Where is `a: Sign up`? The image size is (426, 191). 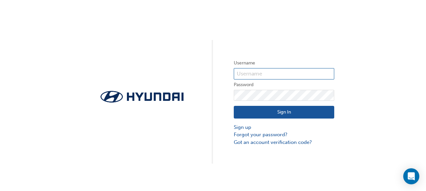 a: Sign up is located at coordinates (284, 127).